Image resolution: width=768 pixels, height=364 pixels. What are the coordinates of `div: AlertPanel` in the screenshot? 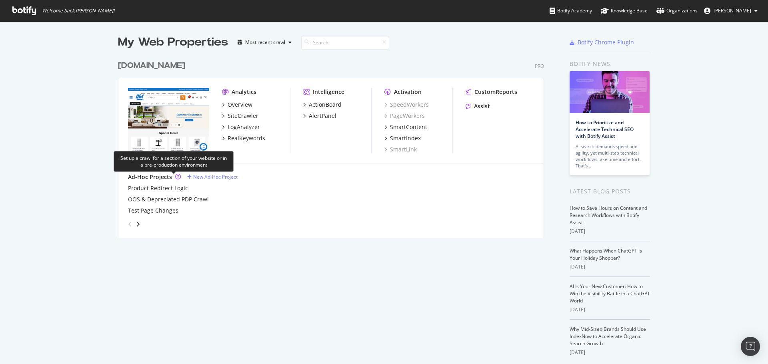 It's located at (322, 116).